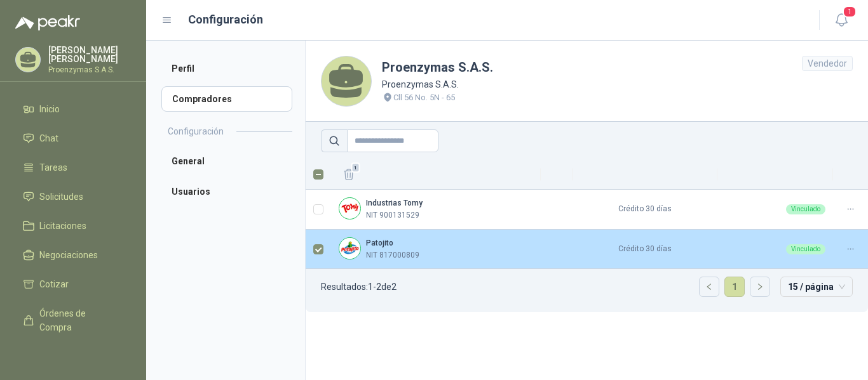  What do you see at coordinates (73, 357) in the screenshot?
I see `a: Remisiones` at bounding box center [73, 357].